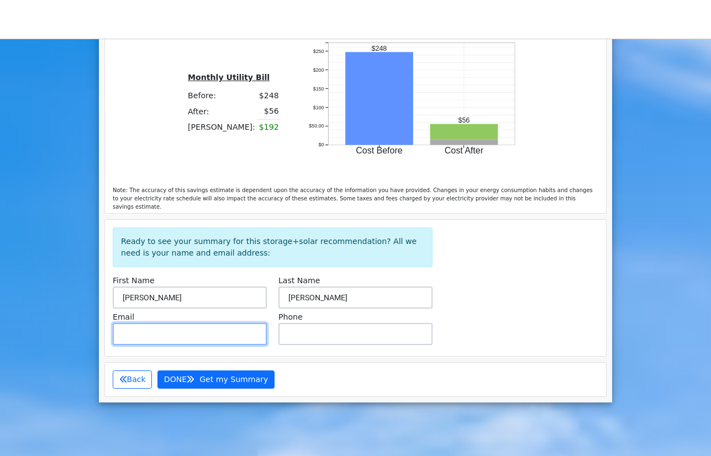  I want to click on text: $248, so click(380, 48).